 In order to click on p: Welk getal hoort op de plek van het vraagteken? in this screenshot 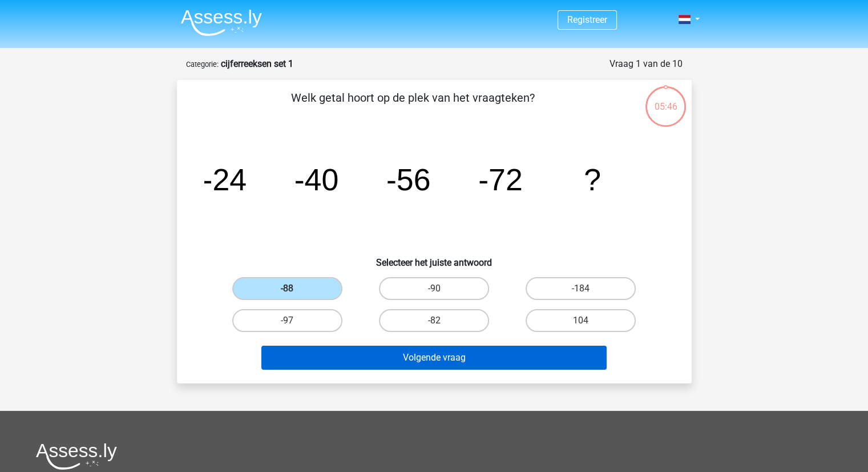, I will do `click(413, 106)`.